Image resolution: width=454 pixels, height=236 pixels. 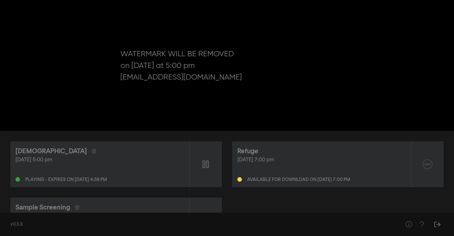 What do you see at coordinates (437, 224) in the screenshot?
I see `button: Sign Out` at bounding box center [437, 224].